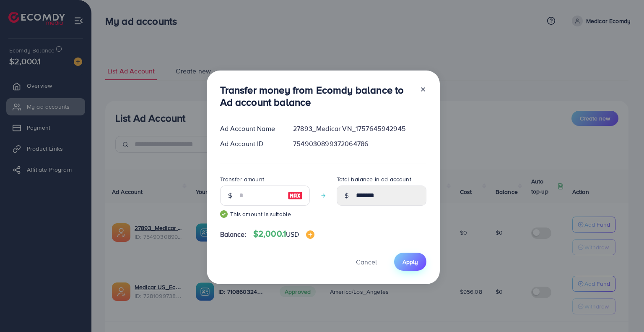 Image resolution: width=644 pixels, height=332 pixels. I want to click on h3: Transfer money from Ecomdy balance to Ad account balance, so click(316, 96).